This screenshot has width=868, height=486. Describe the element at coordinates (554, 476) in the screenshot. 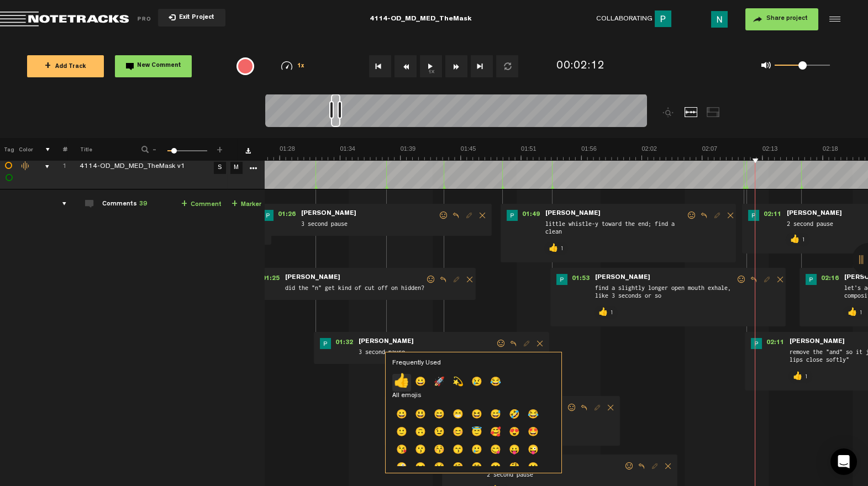

I see `span: 2 second pause` at that location.